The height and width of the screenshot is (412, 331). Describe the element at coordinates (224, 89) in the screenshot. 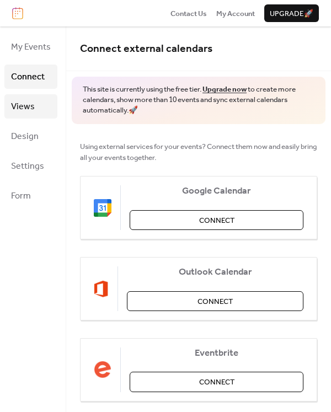

I see `a: Upgrade now` at that location.